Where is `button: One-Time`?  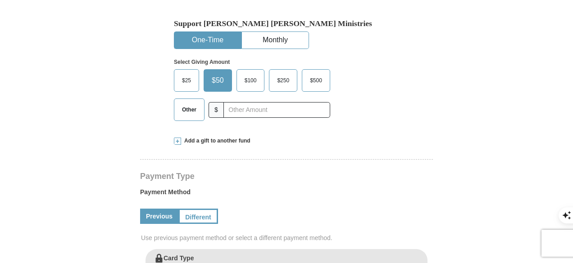
button: One-Time is located at coordinates (208, 40).